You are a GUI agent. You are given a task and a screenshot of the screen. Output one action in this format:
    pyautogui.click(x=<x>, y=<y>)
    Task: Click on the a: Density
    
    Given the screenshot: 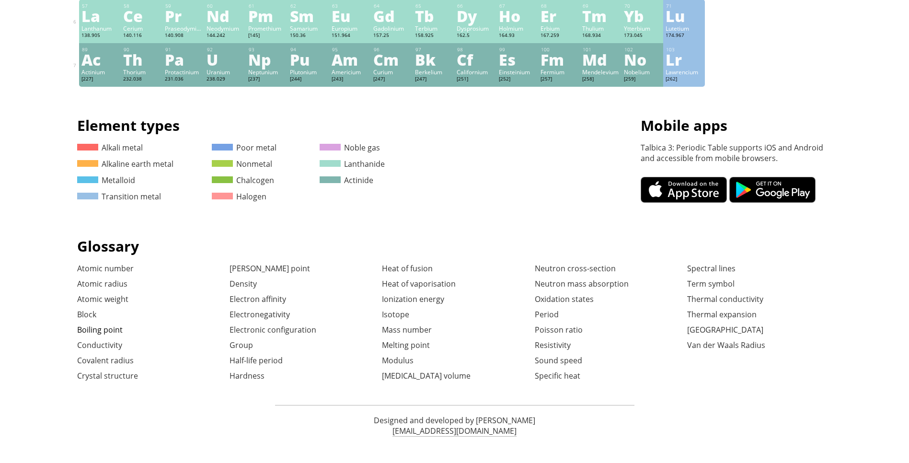 What is the action you would take?
    pyautogui.click(x=243, y=284)
    